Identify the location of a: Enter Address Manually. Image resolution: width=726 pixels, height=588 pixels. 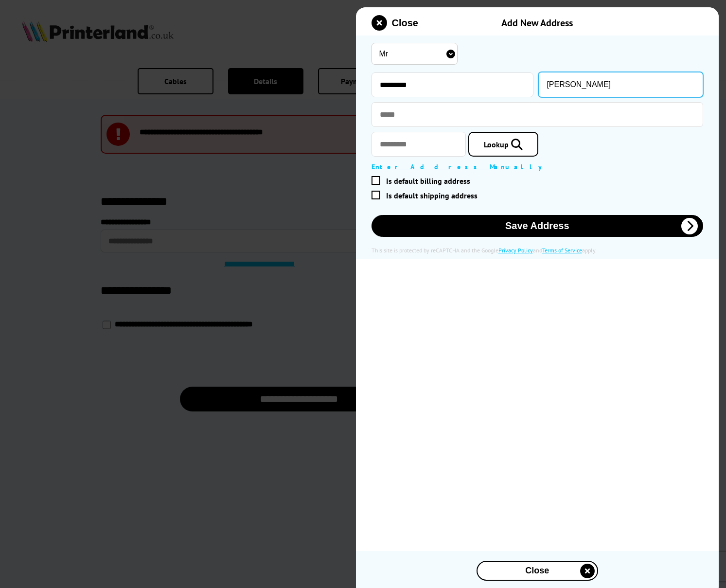
(459, 167).